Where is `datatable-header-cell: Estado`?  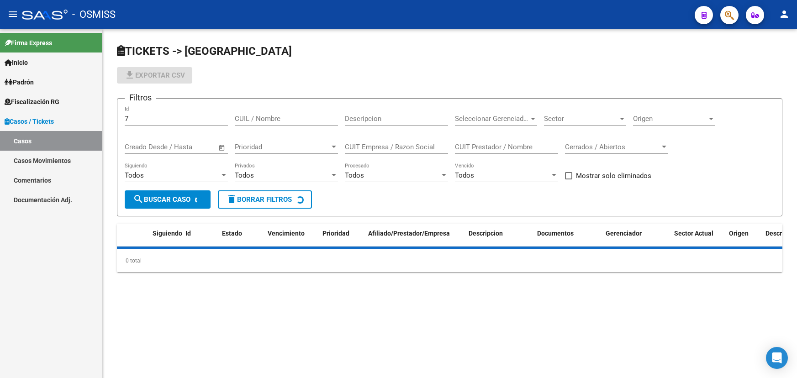
datatable-header-cell: Estado is located at coordinates (241, 239).